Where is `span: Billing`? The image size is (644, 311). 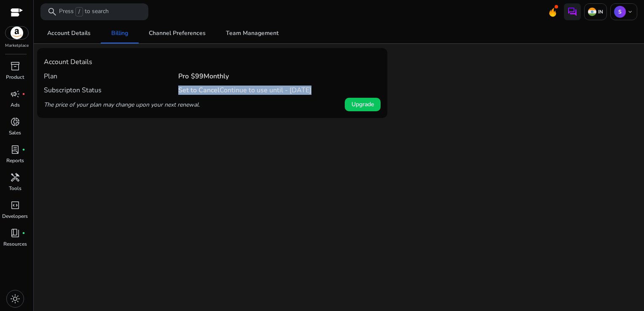 span: Billing is located at coordinates (120, 33).